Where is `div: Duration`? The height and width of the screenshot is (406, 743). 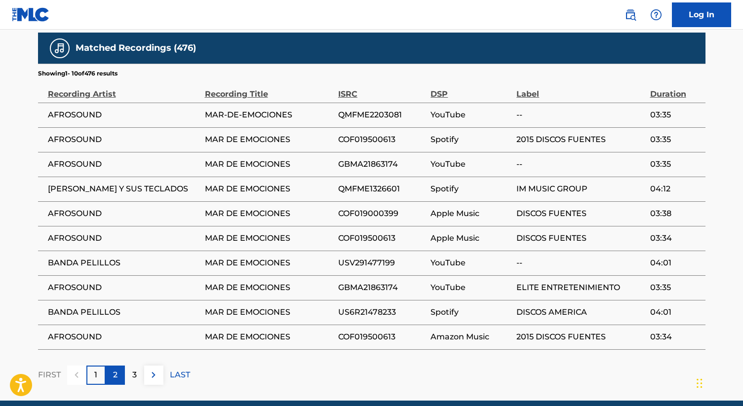 div: Duration is located at coordinates (675, 89).